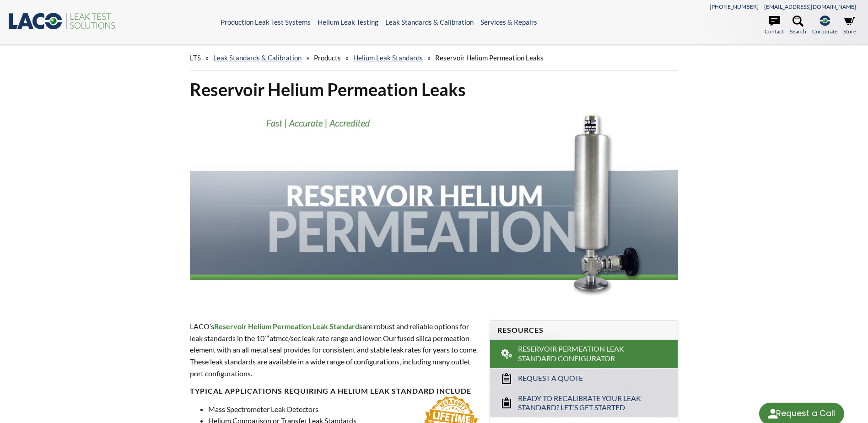 The width and height of the screenshot is (868, 423). What do you see at coordinates (265, 22) in the screenshot?
I see `a: Production Leak Test Systems` at bounding box center [265, 22].